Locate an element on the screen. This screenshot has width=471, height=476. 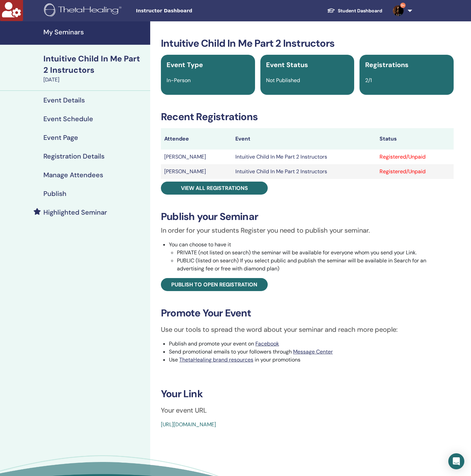
span: View all registrations is located at coordinates (215, 188).